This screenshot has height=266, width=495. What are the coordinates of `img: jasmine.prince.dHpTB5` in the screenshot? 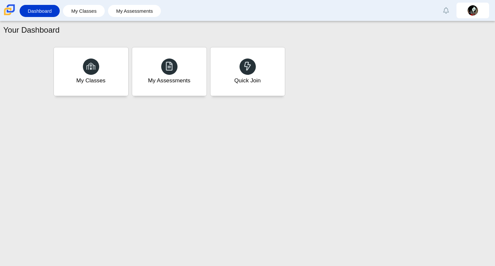 It's located at (473, 10).